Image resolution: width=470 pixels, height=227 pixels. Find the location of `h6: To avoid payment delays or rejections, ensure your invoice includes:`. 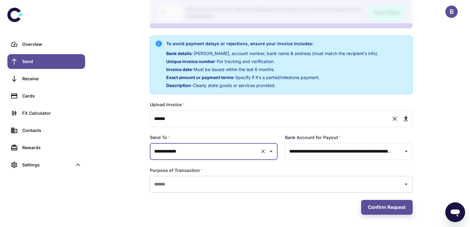

h6: To avoid payment delays or rejections, ensure your invoice includes: is located at coordinates (272, 44).